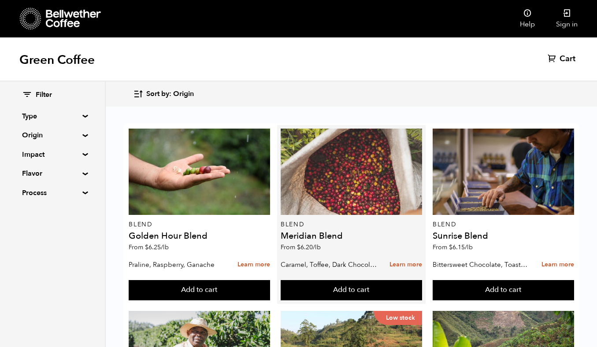 The width and height of the screenshot is (597, 347). Describe the element at coordinates (52, 116) in the screenshot. I see `summary: Type` at that location.